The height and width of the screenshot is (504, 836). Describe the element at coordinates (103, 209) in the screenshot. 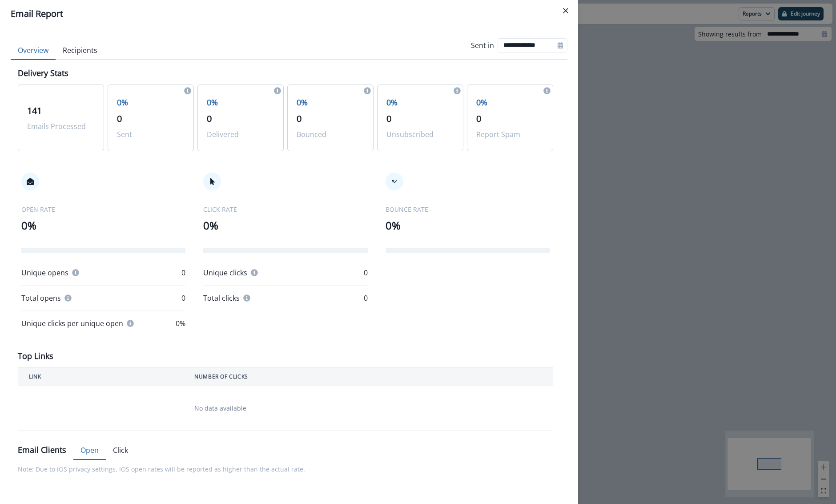

I see `p: OPEN RATE` at that location.